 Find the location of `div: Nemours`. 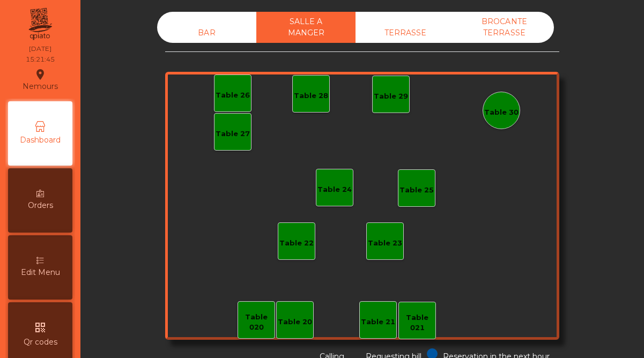

div: Nemours is located at coordinates (40, 80).